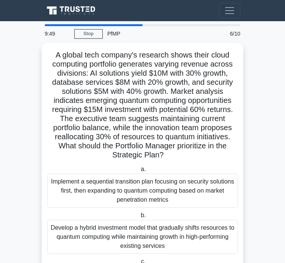  What do you see at coordinates (228, 34) in the screenshot?
I see `div: 6/10` at bounding box center [228, 34].